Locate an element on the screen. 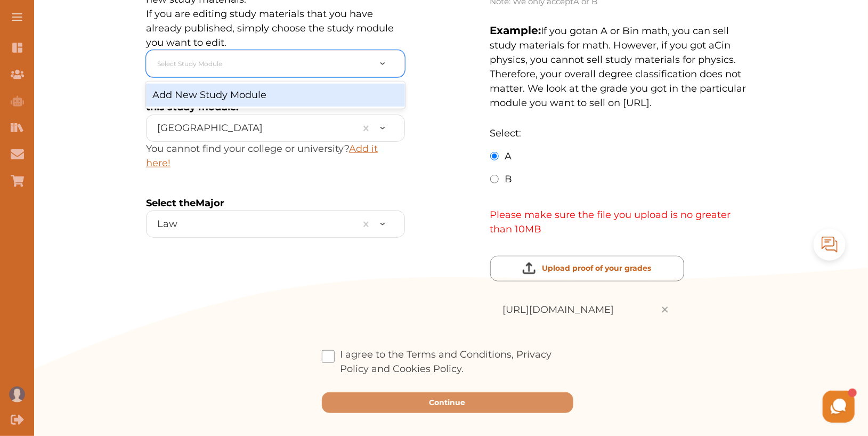  p: Upload proof of your grades is located at coordinates (596, 268).